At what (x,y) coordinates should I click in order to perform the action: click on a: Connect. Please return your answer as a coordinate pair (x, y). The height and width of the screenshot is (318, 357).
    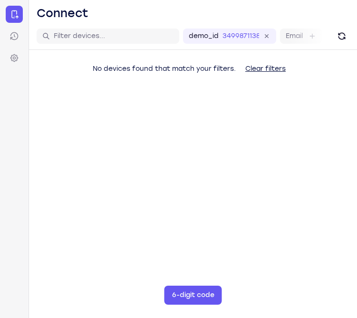
    Looking at the image, I should click on (14, 14).